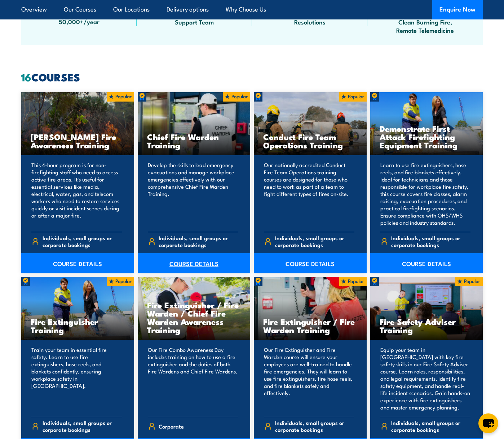  I want to click on p: Learn to use fire extinguishers, hose reels, and fire blankets effectively. Ideal for technicians..., so click(425, 194).